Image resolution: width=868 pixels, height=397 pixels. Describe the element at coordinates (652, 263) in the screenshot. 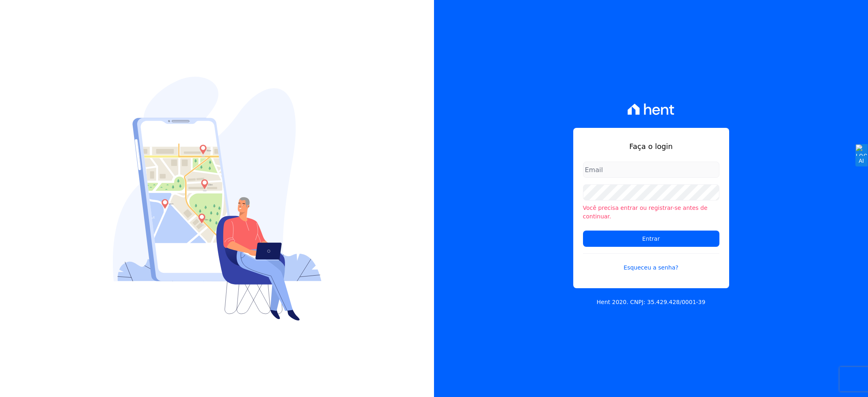

I see `a: Esqueceu a senha?` at that location.